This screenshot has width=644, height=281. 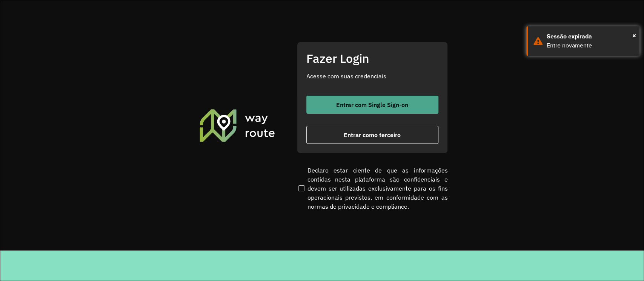 What do you see at coordinates (373, 58) in the screenshot?
I see `h2: Fazer Login` at bounding box center [373, 58].